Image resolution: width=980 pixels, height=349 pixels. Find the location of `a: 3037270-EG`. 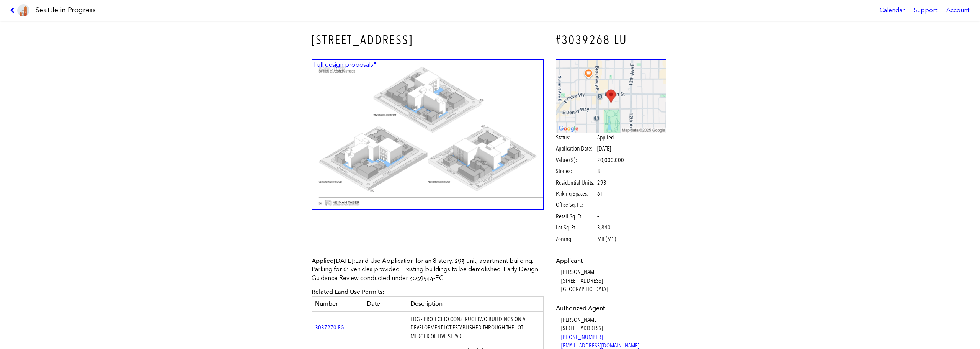

a: 3037270-EG is located at coordinates (330, 327).